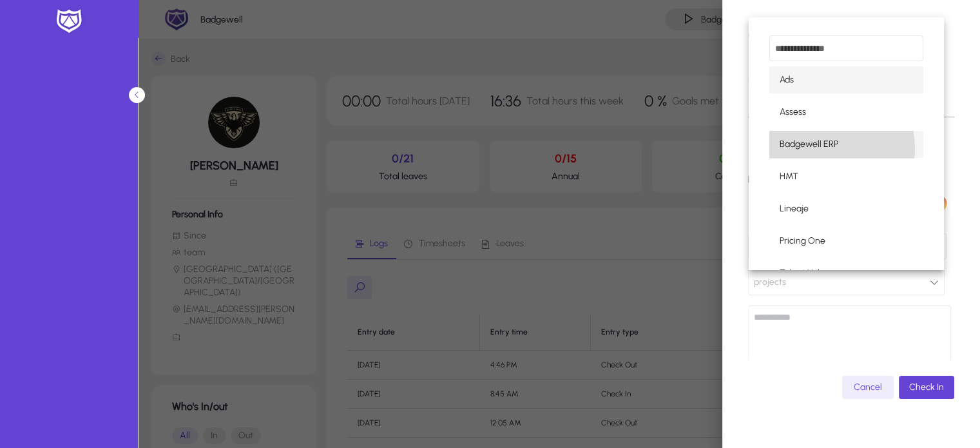 Image resolution: width=980 pixels, height=448 pixels. What do you see at coordinates (793, 112) in the screenshot?
I see `span: Assess` at bounding box center [793, 112].